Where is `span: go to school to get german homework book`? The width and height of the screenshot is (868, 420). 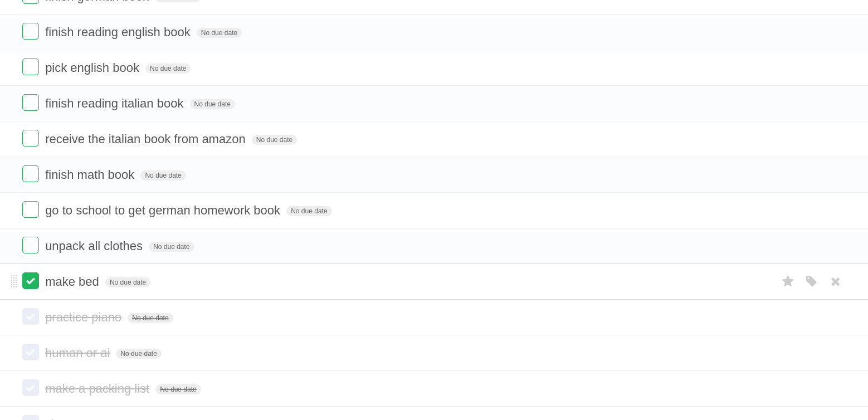 span: go to school to get german homework book is located at coordinates (164, 210).